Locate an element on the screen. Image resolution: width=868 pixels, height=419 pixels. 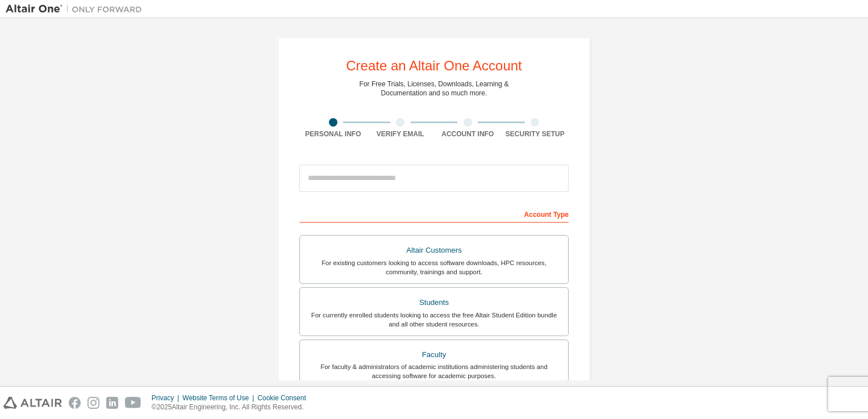
div: Security Setup is located at coordinates (535, 134).